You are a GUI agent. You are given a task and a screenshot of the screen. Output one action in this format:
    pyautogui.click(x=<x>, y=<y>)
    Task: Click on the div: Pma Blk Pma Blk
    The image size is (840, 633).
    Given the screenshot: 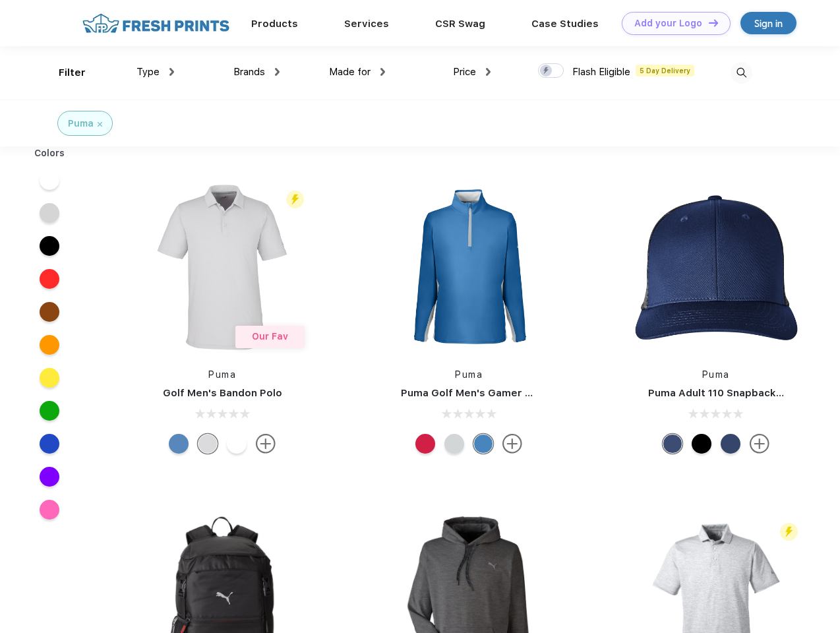 What is the action you would take?
    pyautogui.click(x=702, y=444)
    